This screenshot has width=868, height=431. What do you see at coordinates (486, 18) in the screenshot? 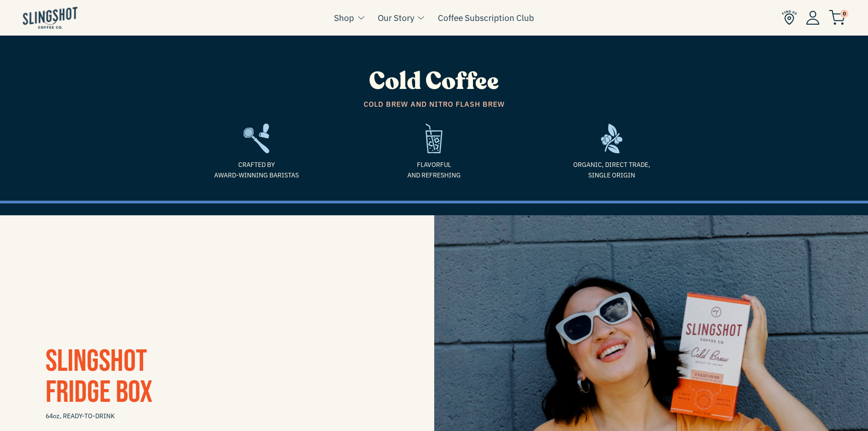
I see `a: Coffee Subscription Club` at bounding box center [486, 18].